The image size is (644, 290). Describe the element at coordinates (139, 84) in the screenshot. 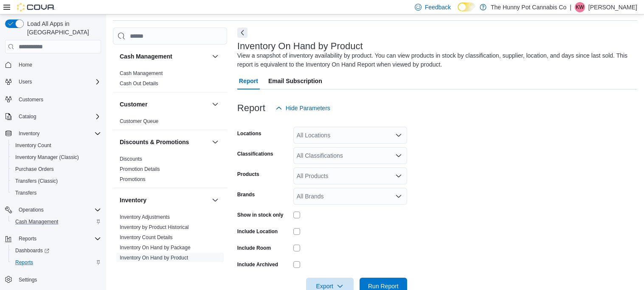

I see `a: Cash Out Details` at that location.